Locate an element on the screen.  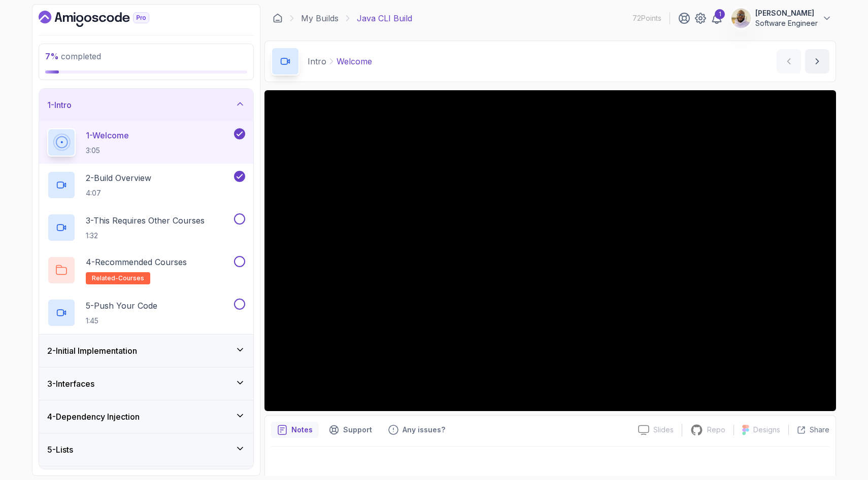
a: My Builds is located at coordinates (320, 18).